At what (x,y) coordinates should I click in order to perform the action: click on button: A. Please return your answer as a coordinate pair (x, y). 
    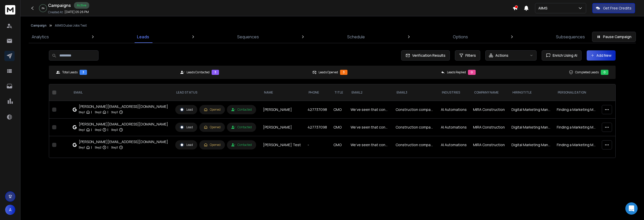
    Looking at the image, I should click on (10, 210).